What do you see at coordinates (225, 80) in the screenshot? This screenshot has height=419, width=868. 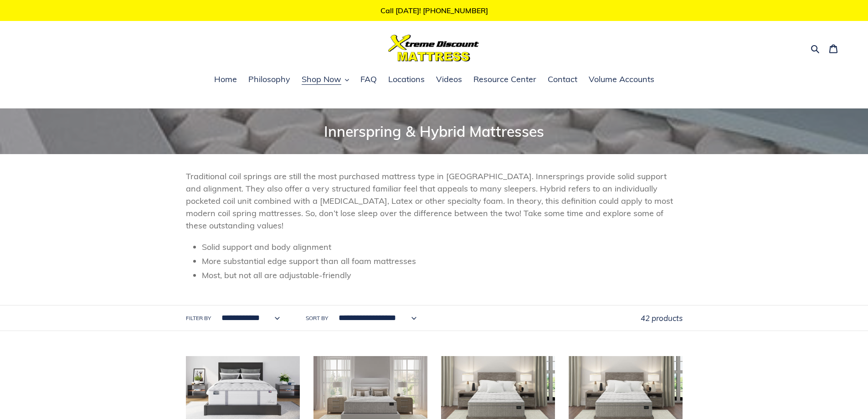 I see `a: Home` at bounding box center [225, 80].